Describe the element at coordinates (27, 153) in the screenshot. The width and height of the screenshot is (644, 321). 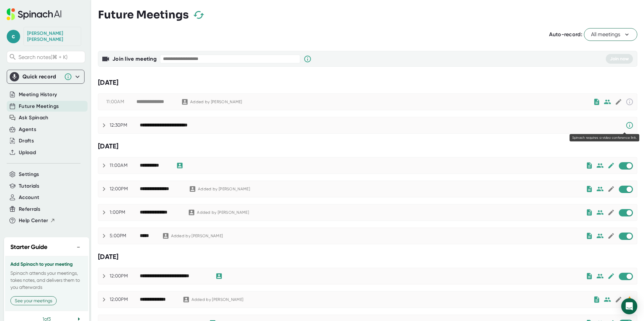
I see `button: Upload` at that location.